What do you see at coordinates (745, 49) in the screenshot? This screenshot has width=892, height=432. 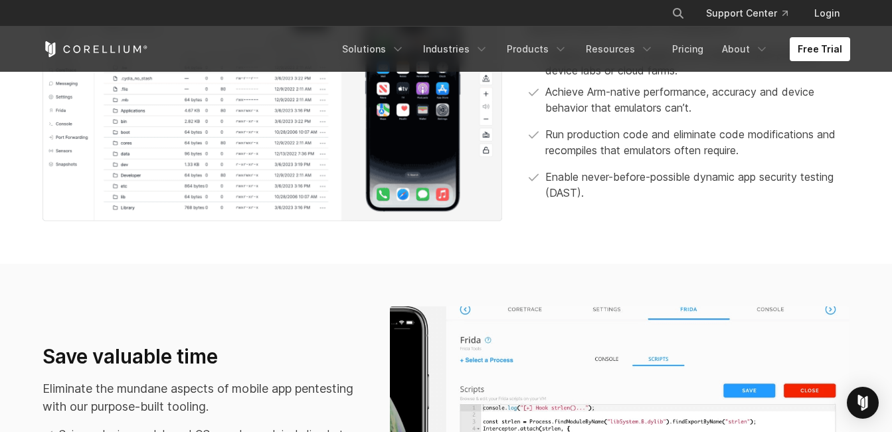 I see `a: About` at bounding box center [745, 49].